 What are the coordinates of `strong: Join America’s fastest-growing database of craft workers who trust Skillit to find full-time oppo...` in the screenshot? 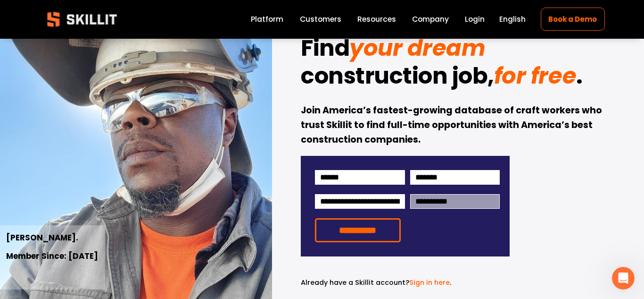 It's located at (452, 125).